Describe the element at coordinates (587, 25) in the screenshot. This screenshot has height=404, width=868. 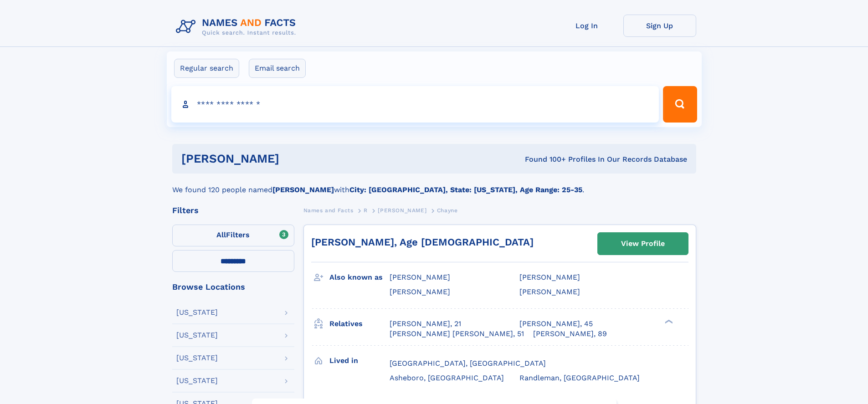
I see `a: Log In` at that location.